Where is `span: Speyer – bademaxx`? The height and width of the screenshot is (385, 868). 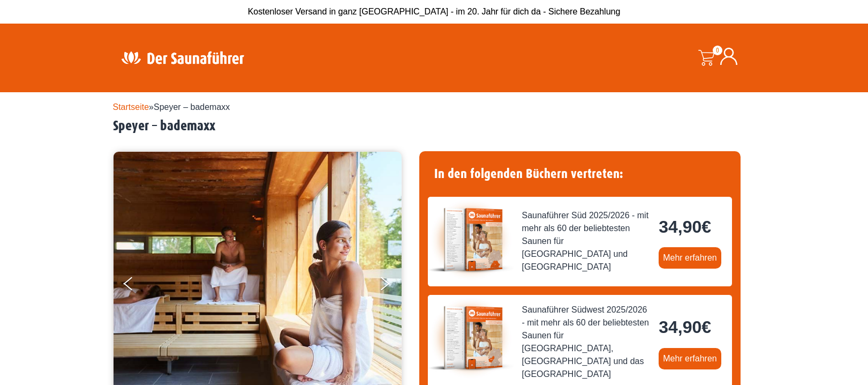
span: Speyer – bademaxx is located at coordinates (192, 107).